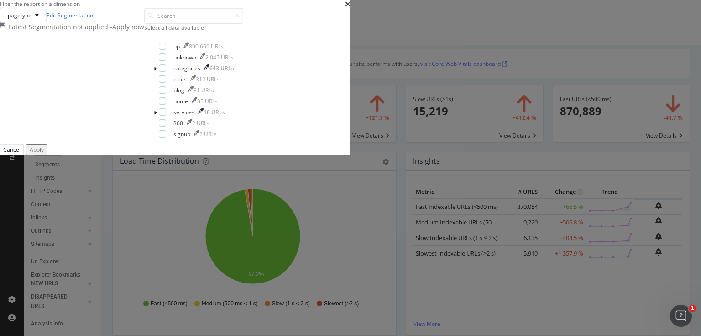 Image resolution: width=701 pixels, height=336 pixels. What do you see at coordinates (37, 149) in the screenshot?
I see `button: Apply` at bounding box center [37, 149].